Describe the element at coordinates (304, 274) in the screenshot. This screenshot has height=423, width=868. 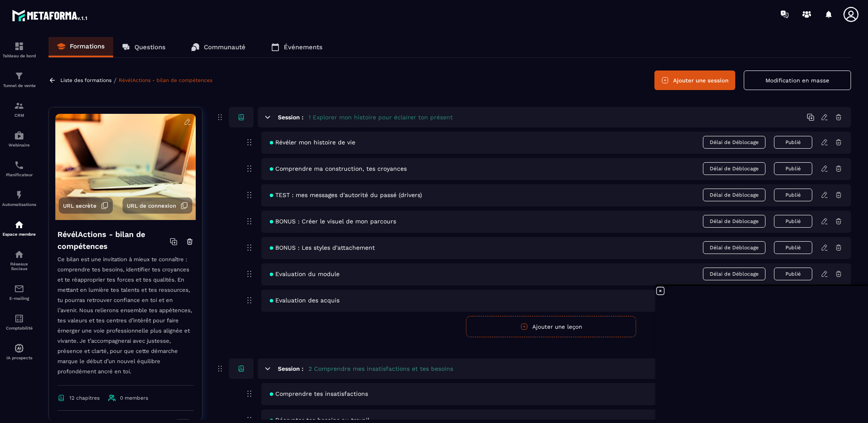
I see `span: Evaluation du module` at that location.